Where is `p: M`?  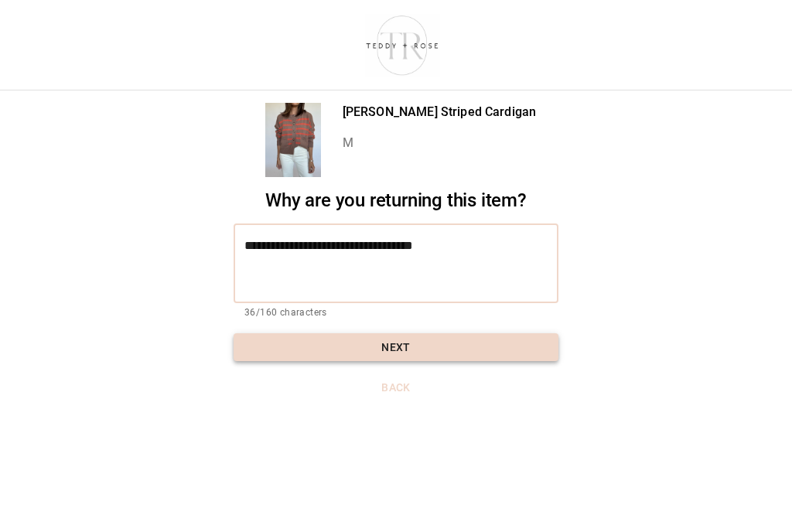 p: M is located at coordinates (440, 143).